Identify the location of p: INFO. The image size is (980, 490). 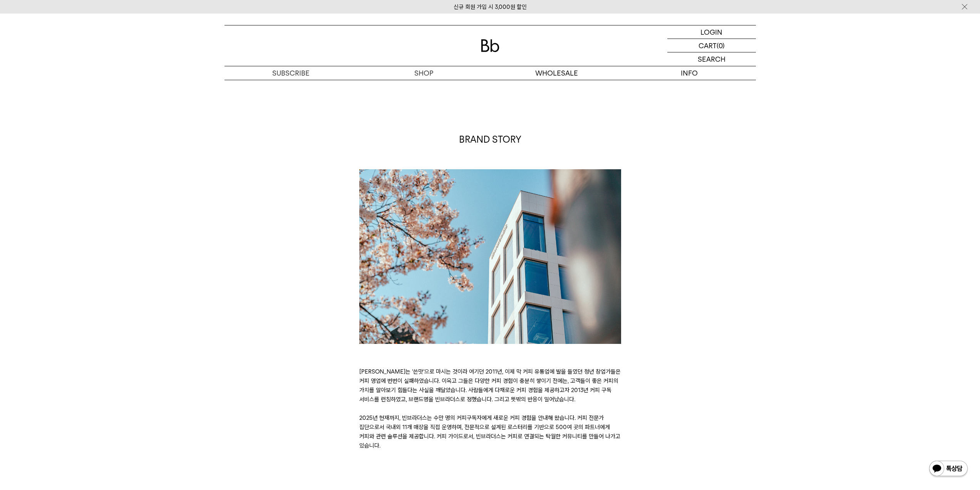
(689, 73).